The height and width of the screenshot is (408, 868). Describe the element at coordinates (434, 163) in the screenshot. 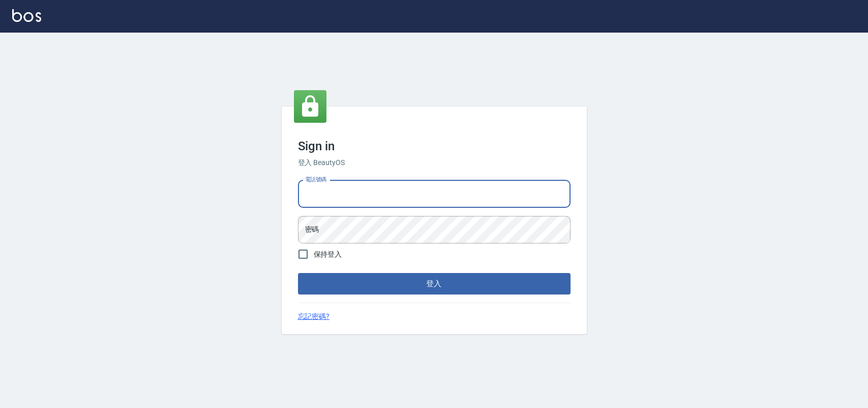

I see `h6: 登入 BeautyOS` at that location.